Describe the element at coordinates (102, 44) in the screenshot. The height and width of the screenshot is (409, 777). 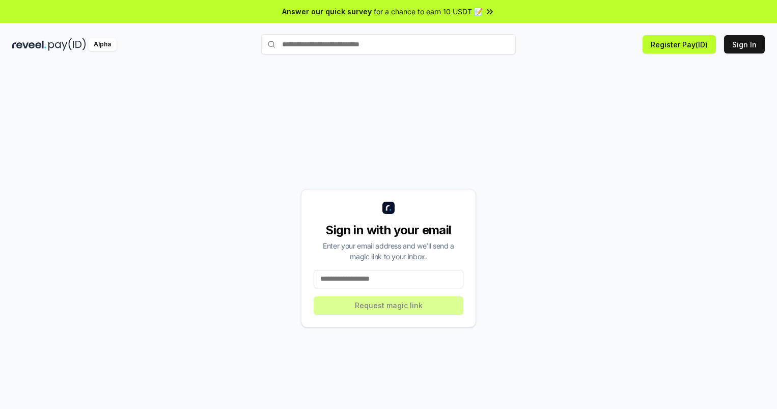
I see `div: Alpha` at that location.